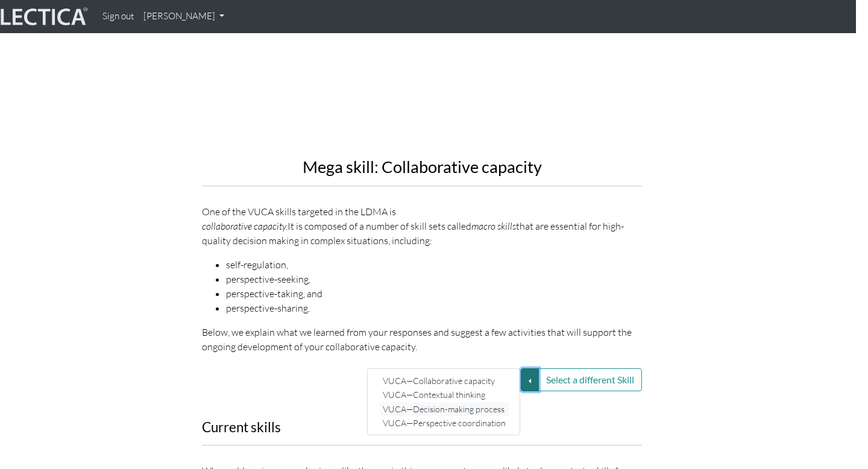  What do you see at coordinates (245, 226) in the screenshot?
I see `em: collaborative capacity.` at bounding box center [245, 226].